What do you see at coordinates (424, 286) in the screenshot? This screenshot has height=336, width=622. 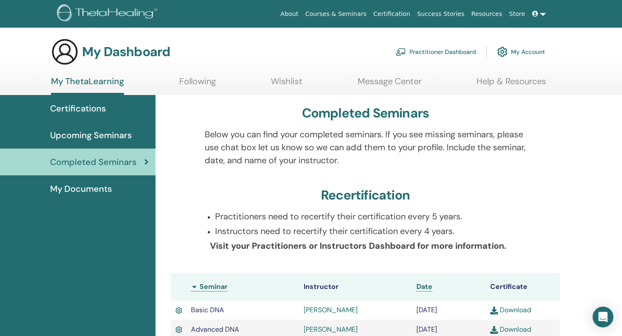 I see `span: Date` at bounding box center [424, 286].